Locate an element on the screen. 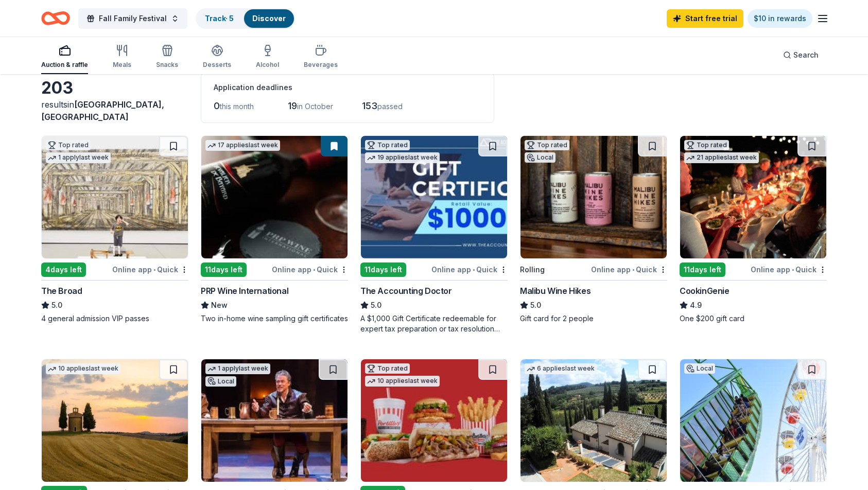  div: Gift card for 2 people is located at coordinates (594, 318).